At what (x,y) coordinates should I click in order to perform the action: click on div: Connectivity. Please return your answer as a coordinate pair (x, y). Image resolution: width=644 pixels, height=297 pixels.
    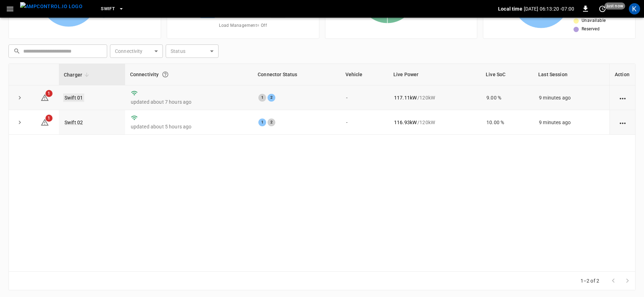
    Looking at the image, I should click on (189, 74).